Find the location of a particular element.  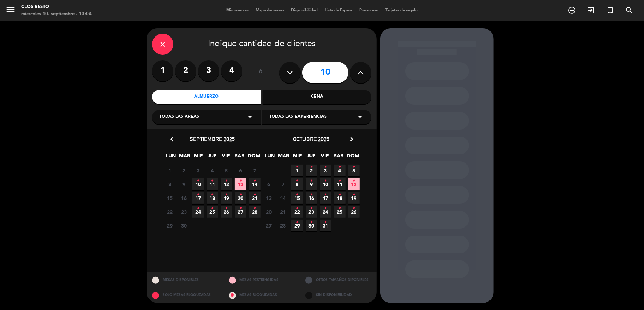

div: ó is located at coordinates (261, 73).